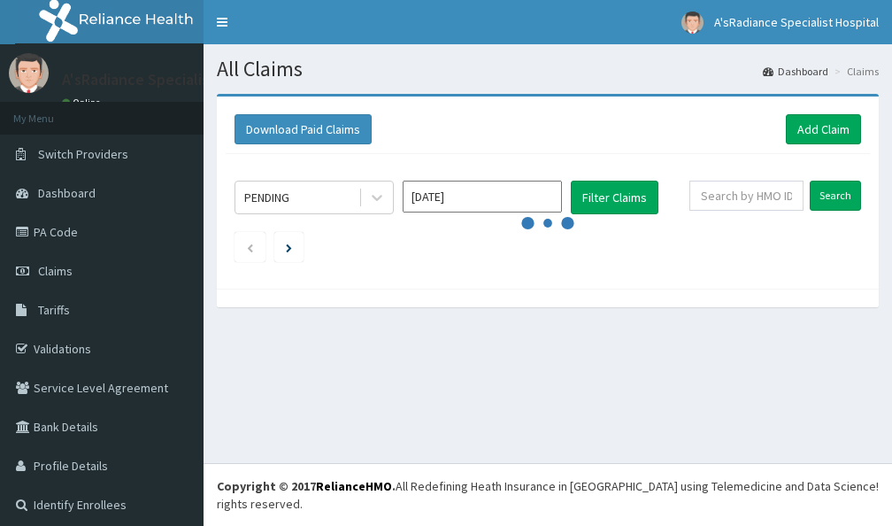 Image resolution: width=892 pixels, height=526 pixels. What do you see at coordinates (55, 271) in the screenshot?
I see `span: Claims` at bounding box center [55, 271].